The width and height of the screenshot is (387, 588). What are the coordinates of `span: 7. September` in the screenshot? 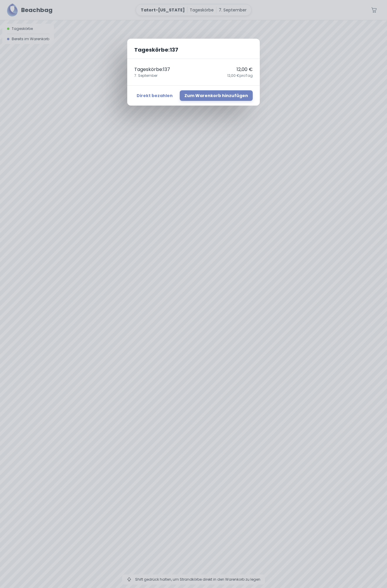 It's located at (146, 75).